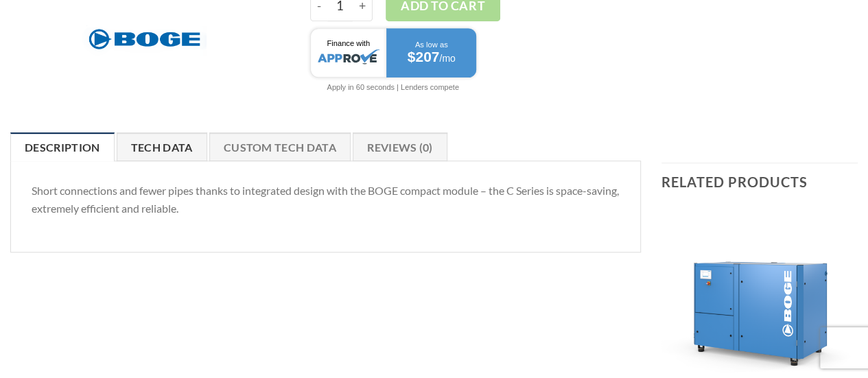  Describe the element at coordinates (280, 147) in the screenshot. I see `a: Custom Tech Data` at that location.